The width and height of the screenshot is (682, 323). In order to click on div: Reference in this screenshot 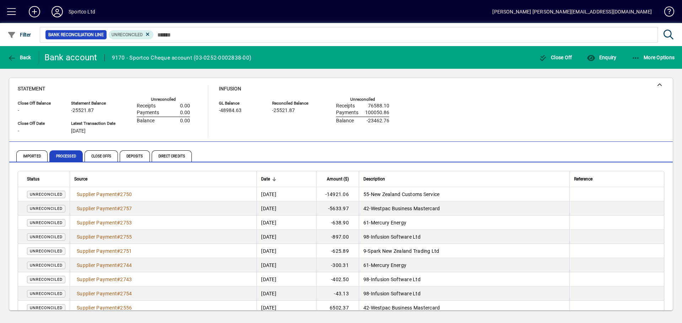, I will do `click(614, 179)`.